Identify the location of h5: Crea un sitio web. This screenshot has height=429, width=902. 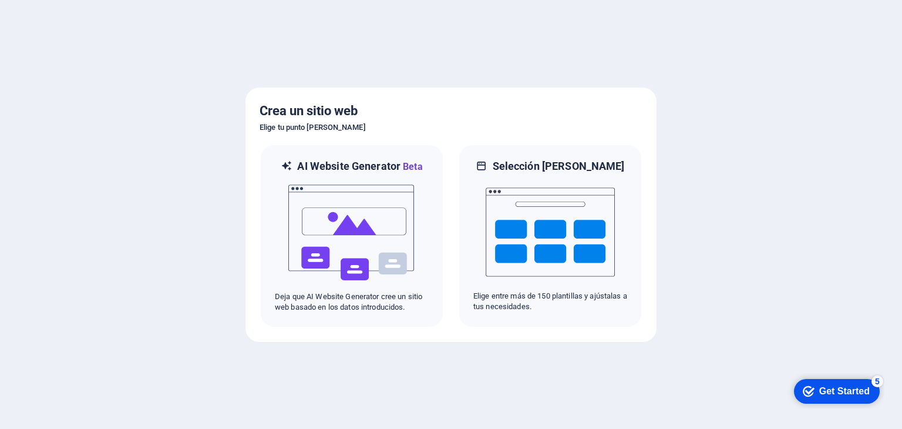
(451, 111).